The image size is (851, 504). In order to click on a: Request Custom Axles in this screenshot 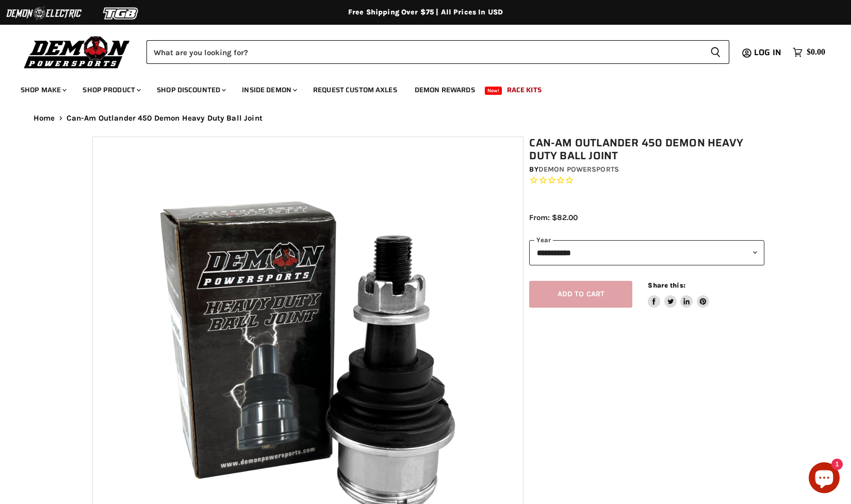, I will do `click(355, 89)`.